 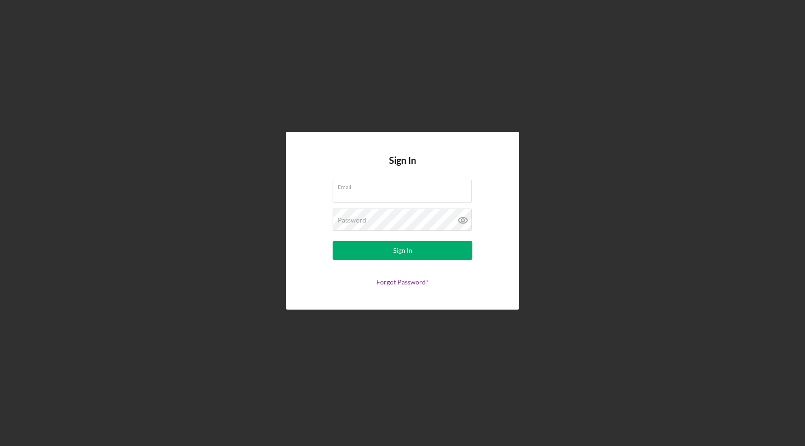 What do you see at coordinates (402, 251) in the screenshot?
I see `button: Sign In` at bounding box center [402, 251].